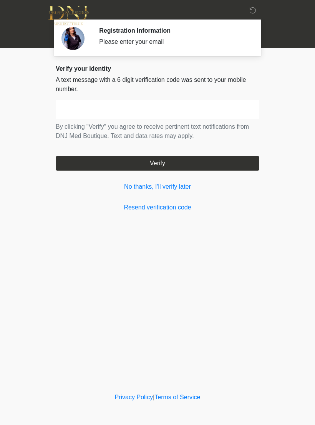 This screenshot has height=425, width=315. Describe the element at coordinates (173, 42) in the screenshot. I see `div: Please enter your email` at that location.